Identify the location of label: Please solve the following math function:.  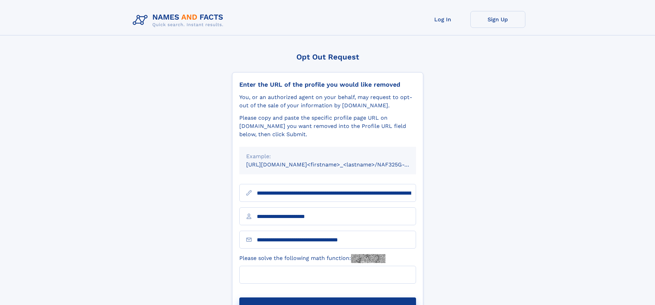
(312, 258).